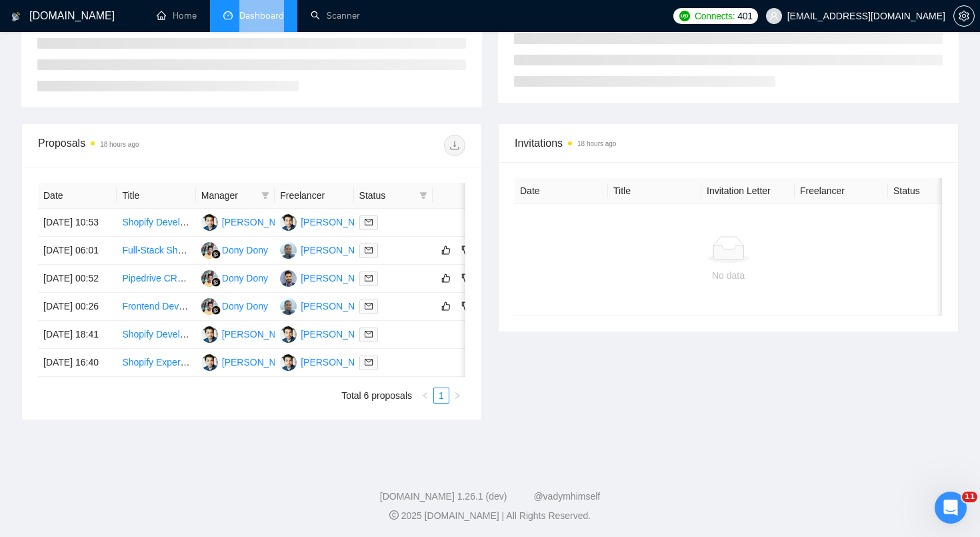  Describe the element at coordinates (728, 275) in the screenshot. I see `div: No data` at that location.